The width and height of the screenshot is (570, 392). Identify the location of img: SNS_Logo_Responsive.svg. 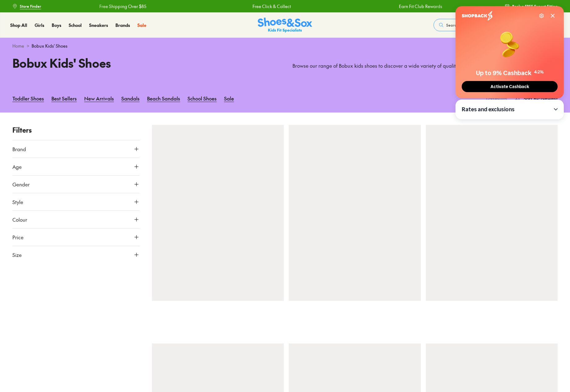
(285, 25).